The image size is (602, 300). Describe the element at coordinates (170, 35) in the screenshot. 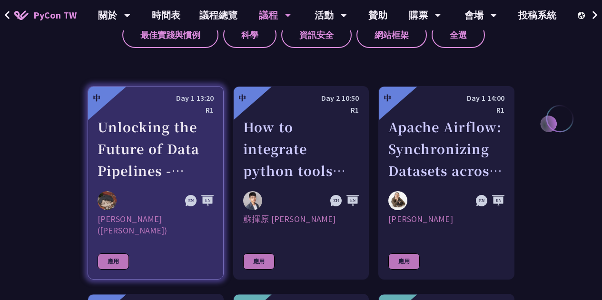

I see `label: 最佳實踐與慣例` at that location.